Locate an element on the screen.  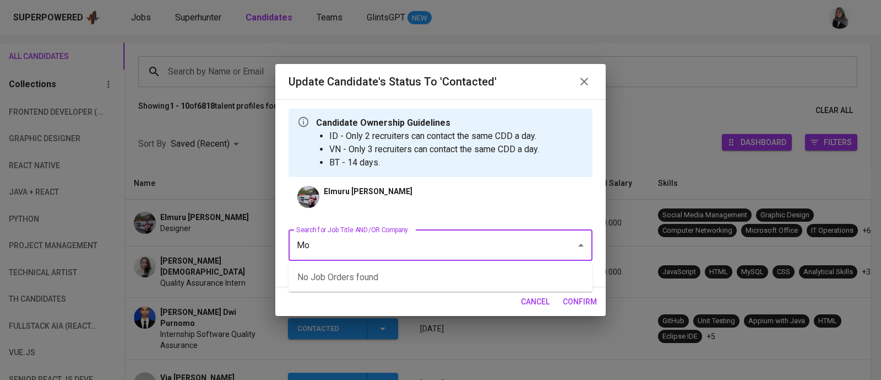
button: Close is located at coordinates (581, 245).